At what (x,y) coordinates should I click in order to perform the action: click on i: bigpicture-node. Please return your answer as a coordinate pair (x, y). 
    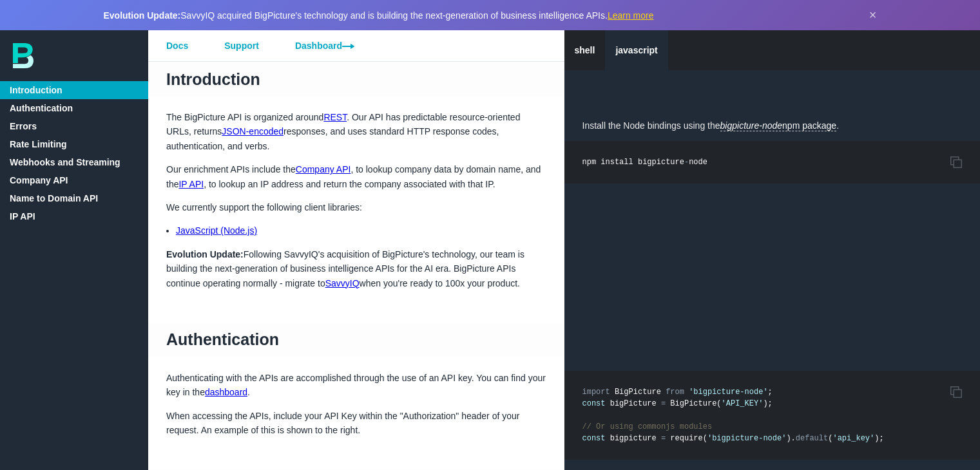
    Looking at the image, I should click on (752, 126).